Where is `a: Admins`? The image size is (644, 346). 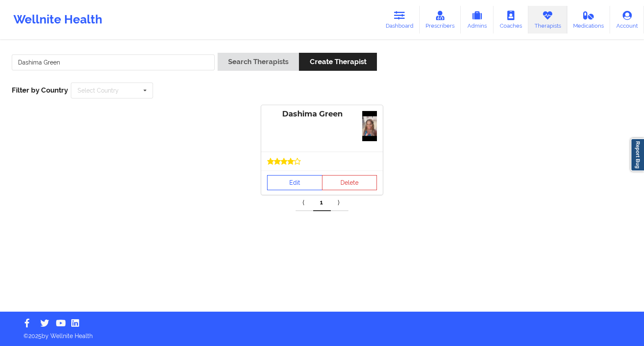
a: Admins is located at coordinates (477, 20).